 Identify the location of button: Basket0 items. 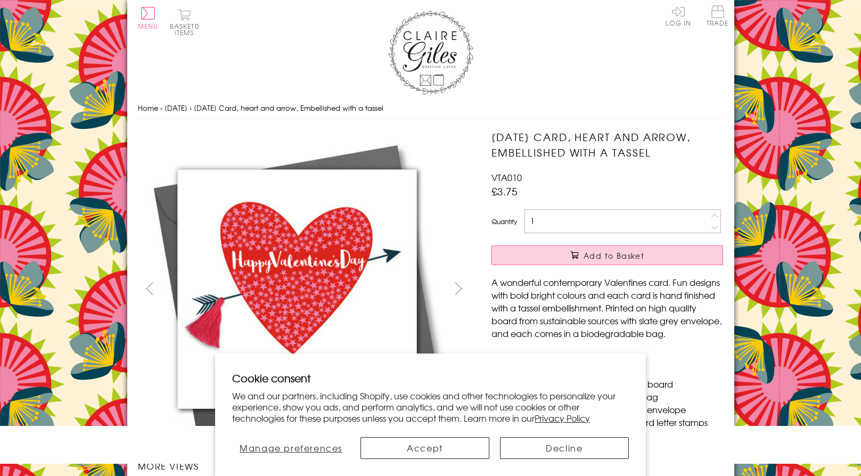
(184, 22).